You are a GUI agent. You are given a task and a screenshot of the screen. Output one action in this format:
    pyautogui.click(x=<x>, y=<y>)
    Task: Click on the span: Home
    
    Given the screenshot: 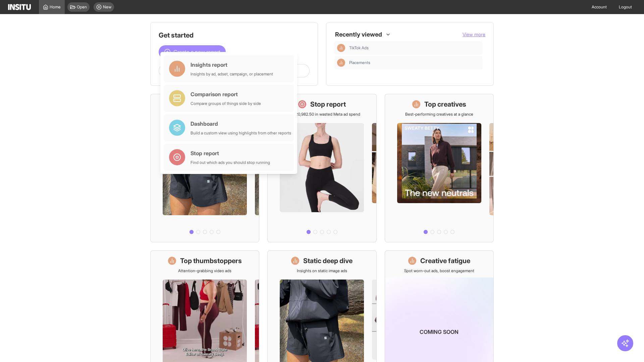 What is the action you would take?
    pyautogui.click(x=55, y=7)
    